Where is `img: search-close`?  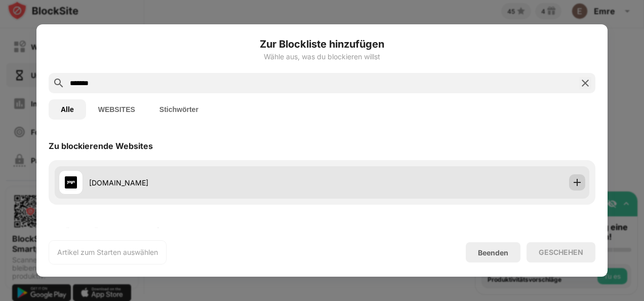 img: search-close is located at coordinates (585, 83).